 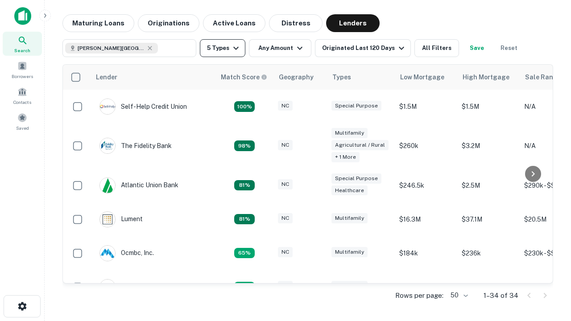 What do you see at coordinates (489, 253) in the screenshot?
I see `td: $236k` at bounding box center [489, 253].